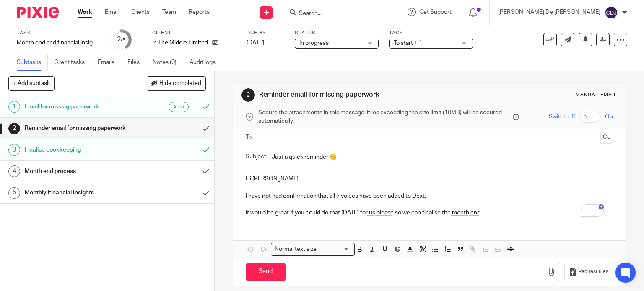  What do you see at coordinates (79, 171) in the screenshot?
I see `h1: Month end process` at bounding box center [79, 171].